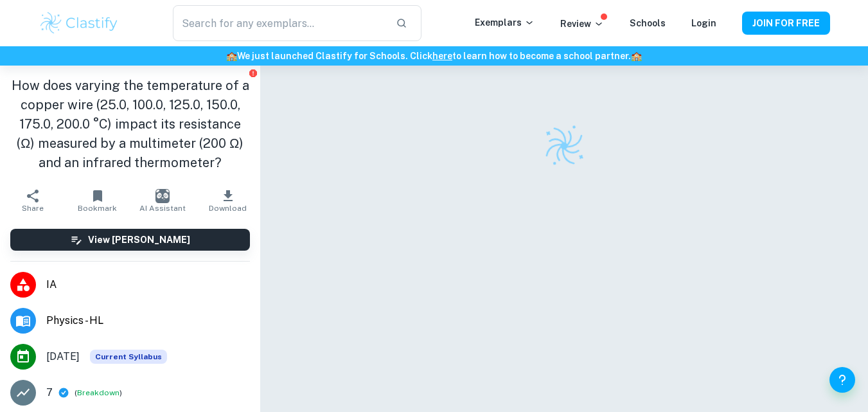 Image resolution: width=868 pixels, height=412 pixels. What do you see at coordinates (704, 23) in the screenshot?
I see `a: Login` at bounding box center [704, 23].